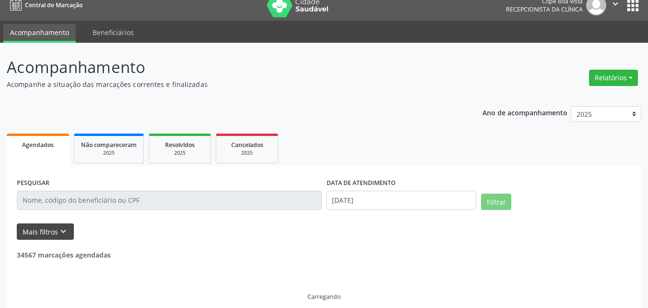 This screenshot has height=308, width=648. Describe the element at coordinates (496, 202) in the screenshot. I see `button: Filtrar` at that location.